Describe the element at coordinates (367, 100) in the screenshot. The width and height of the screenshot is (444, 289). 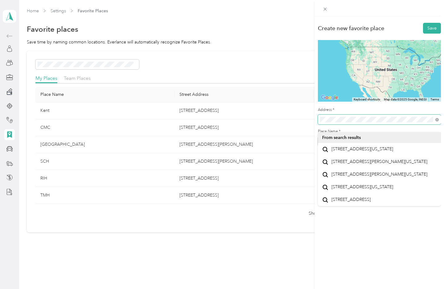
I see `button: Keyboard shortcuts` at that location.